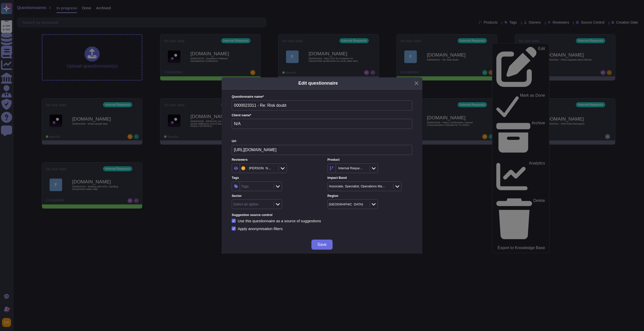  I want to click on div: Apply anonymisation filters, so click(261, 229).